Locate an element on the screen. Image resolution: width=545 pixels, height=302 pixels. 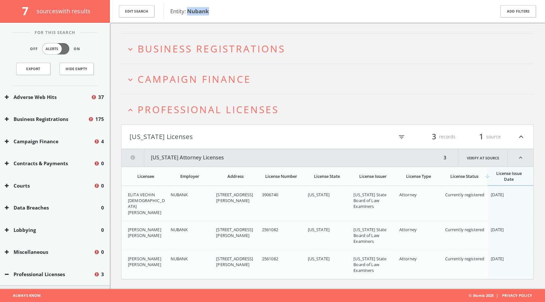
button: Adverse Web Hits is located at coordinates (48, 97).